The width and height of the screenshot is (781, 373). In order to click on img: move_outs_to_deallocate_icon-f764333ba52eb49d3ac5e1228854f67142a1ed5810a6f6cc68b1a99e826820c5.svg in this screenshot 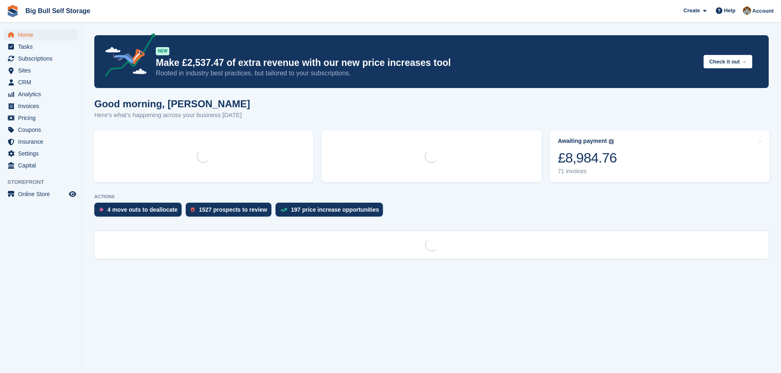, I will do `click(101, 210)`.